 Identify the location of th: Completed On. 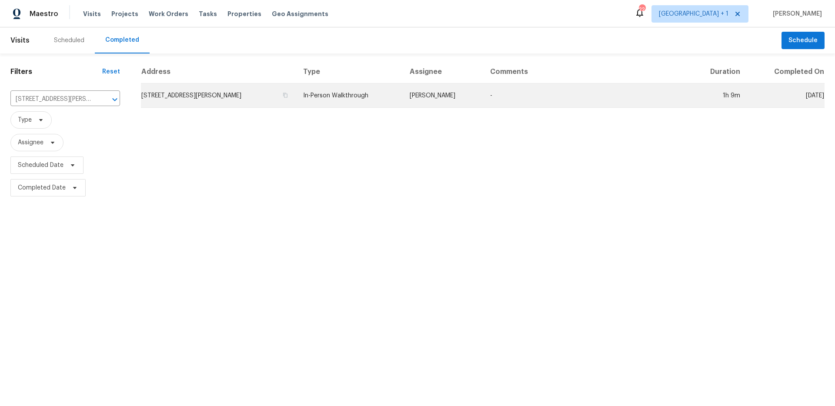
(786, 72).